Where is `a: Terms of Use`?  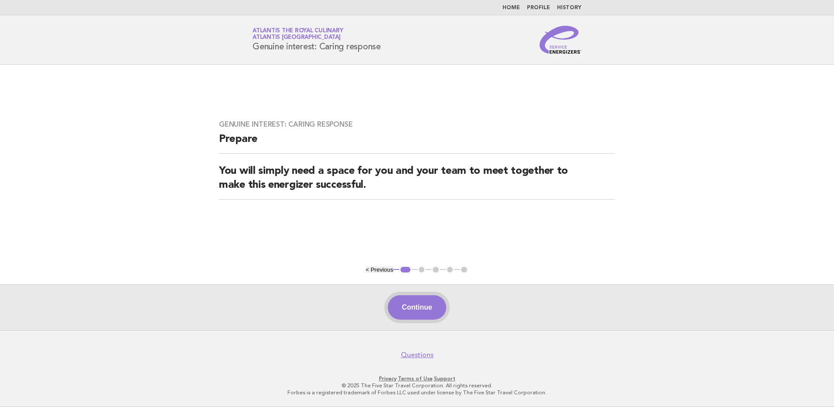 a: Terms of Use is located at coordinates (415, 378).